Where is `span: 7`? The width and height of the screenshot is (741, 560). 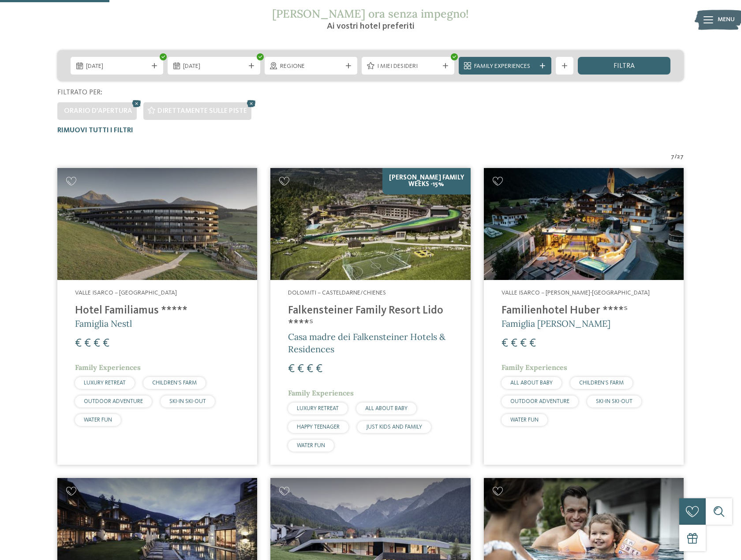
span: 7 is located at coordinates (673, 156).